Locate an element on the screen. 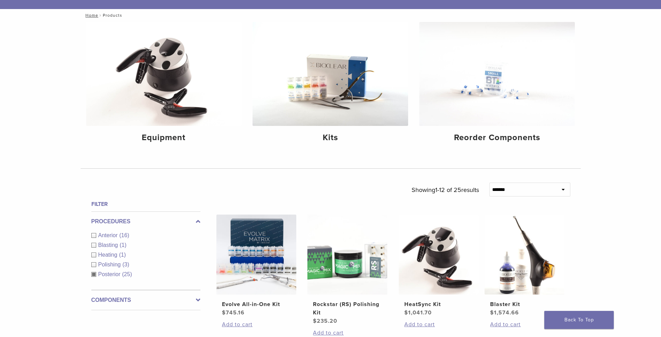 The height and width of the screenshot is (337, 661). h4: Filter is located at coordinates (146, 204).